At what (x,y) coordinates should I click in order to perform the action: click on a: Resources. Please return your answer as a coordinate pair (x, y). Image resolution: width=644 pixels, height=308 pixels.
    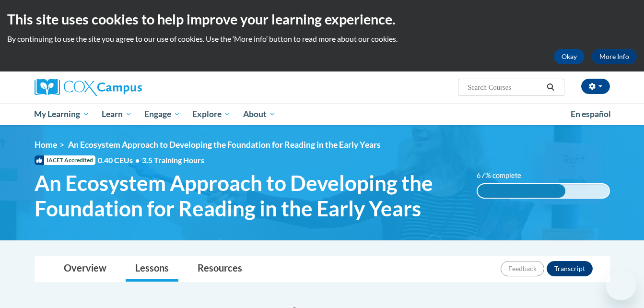
    Looking at the image, I should click on (219, 269).